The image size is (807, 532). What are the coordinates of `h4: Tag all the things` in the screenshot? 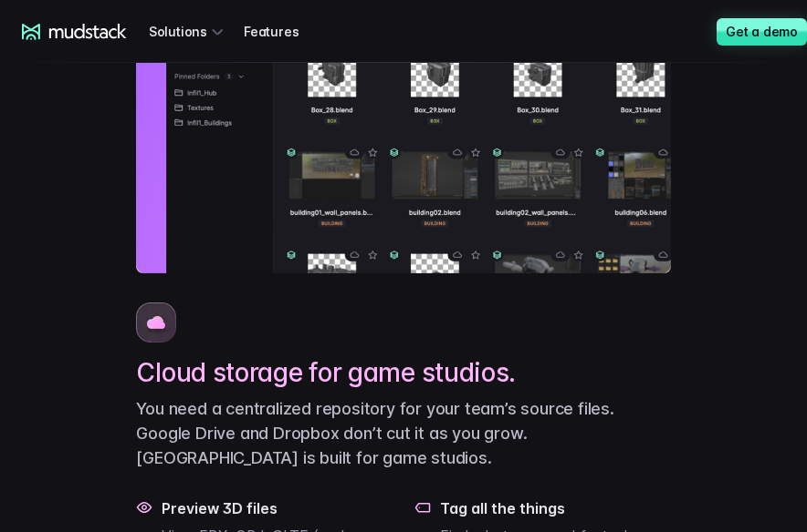 It's located at (555, 509).